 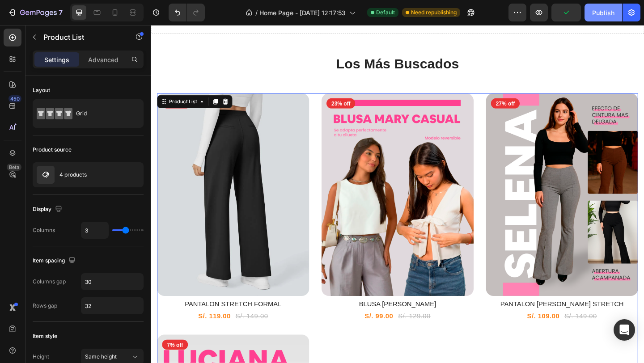 I want to click on div: 450, so click(x=15, y=99).